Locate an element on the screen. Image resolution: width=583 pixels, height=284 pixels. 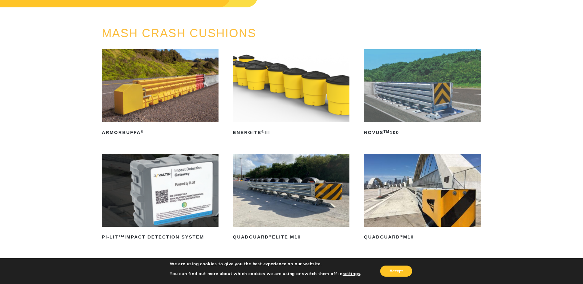
button: settings is located at coordinates (351, 274).